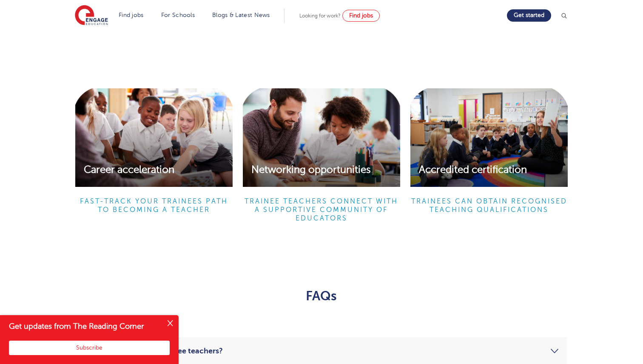 This screenshot has height=364, width=643. What do you see at coordinates (85, 326) in the screenshot?
I see `h4: Get updates from The Reading Corner` at bounding box center [85, 326].